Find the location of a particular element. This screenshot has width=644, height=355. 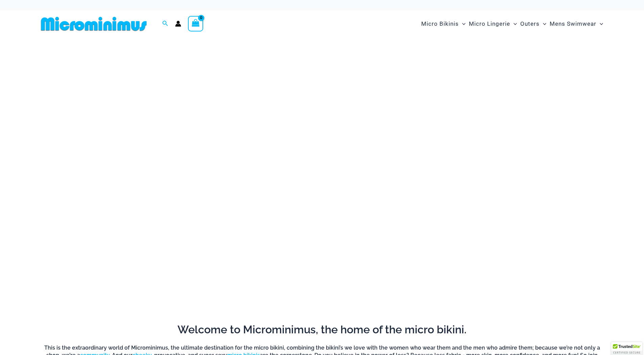

span: Mens Swimwear is located at coordinates (573, 24).